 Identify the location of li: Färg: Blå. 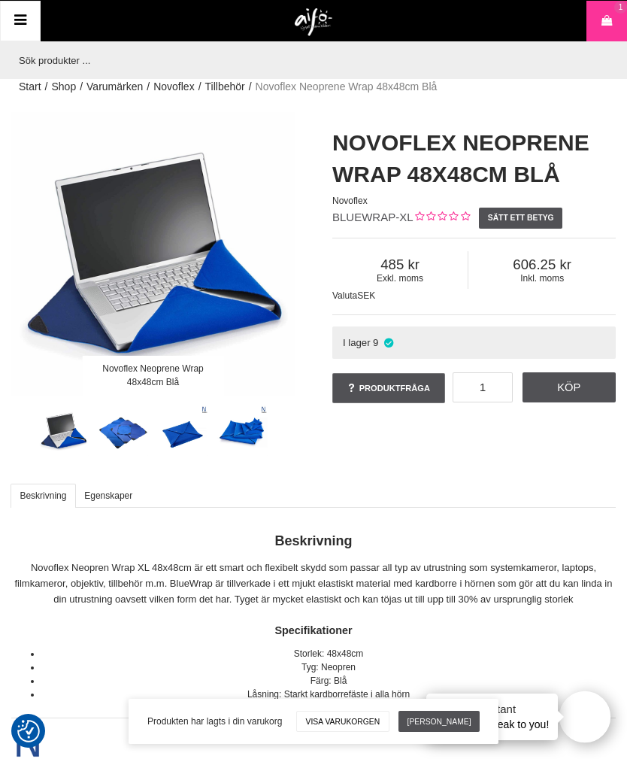
(329, 681).